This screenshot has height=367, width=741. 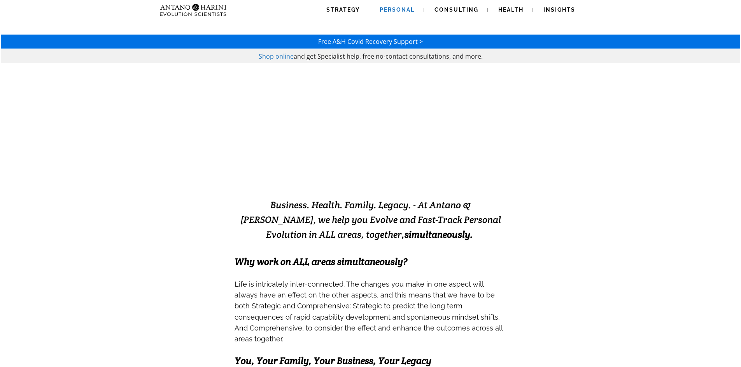 I want to click on b: simultaneously., so click(x=439, y=234).